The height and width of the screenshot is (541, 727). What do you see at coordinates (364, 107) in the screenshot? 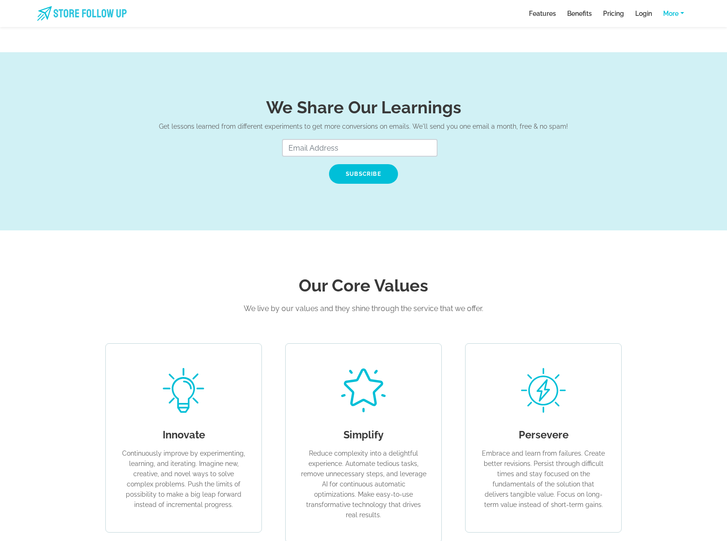
I see `h2: We Share Our Learnings` at bounding box center [364, 107].